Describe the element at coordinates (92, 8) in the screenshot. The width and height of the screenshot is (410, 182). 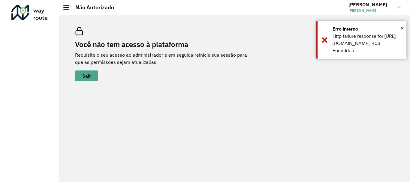
I see `h2: Não Autorizado` at that location.